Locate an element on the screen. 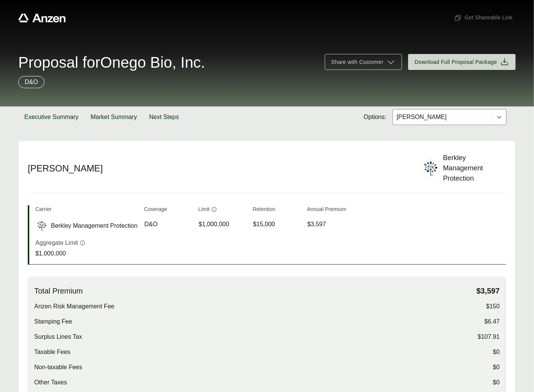 Image resolution: width=534 pixels, height=392 pixels. p: $1,000,000 is located at coordinates (60, 254).